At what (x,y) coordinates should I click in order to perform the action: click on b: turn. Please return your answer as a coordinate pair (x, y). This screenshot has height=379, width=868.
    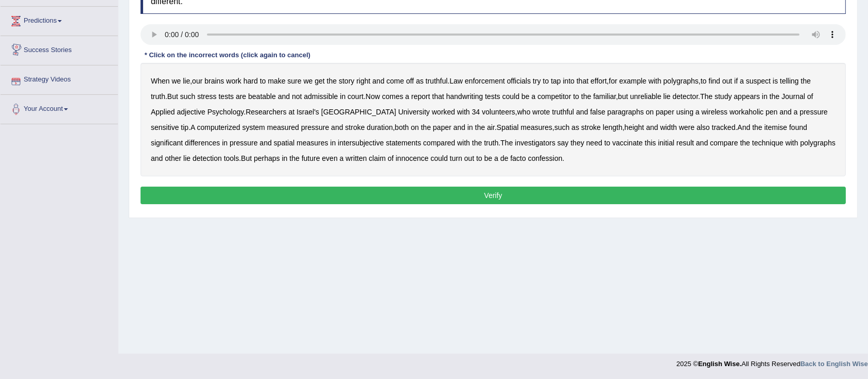
    Looking at the image, I should click on (456, 158).